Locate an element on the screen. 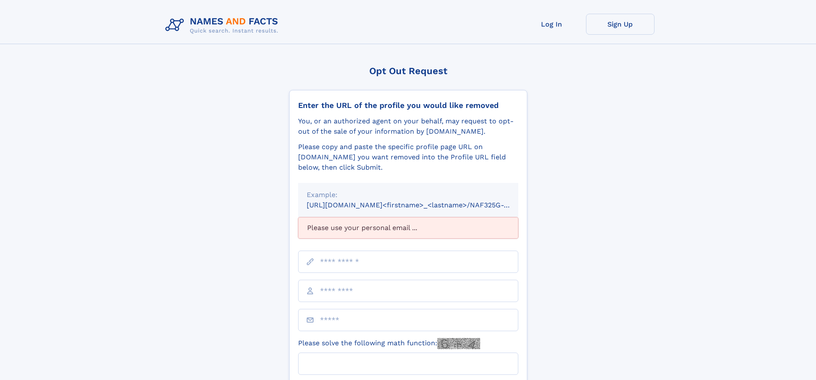 Image resolution: width=816 pixels, height=380 pixels. div: Example: is located at coordinates (408, 195).